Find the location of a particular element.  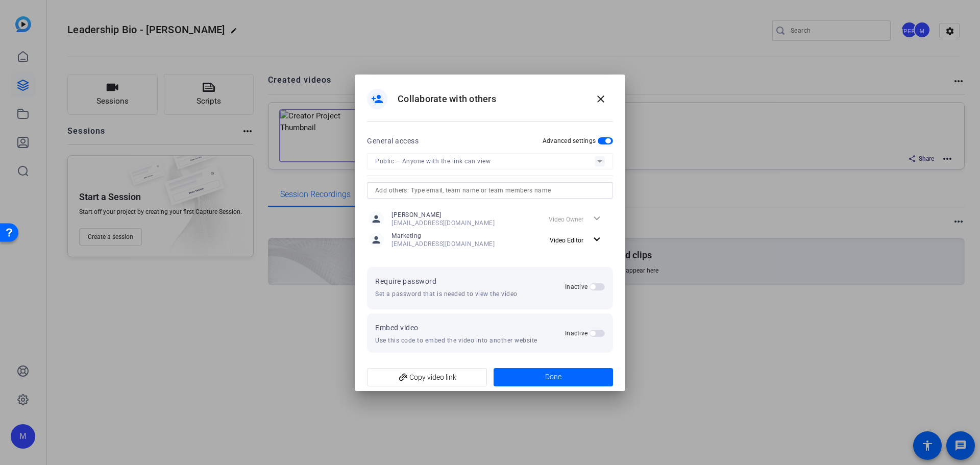

button: Done is located at coordinates (553, 377).